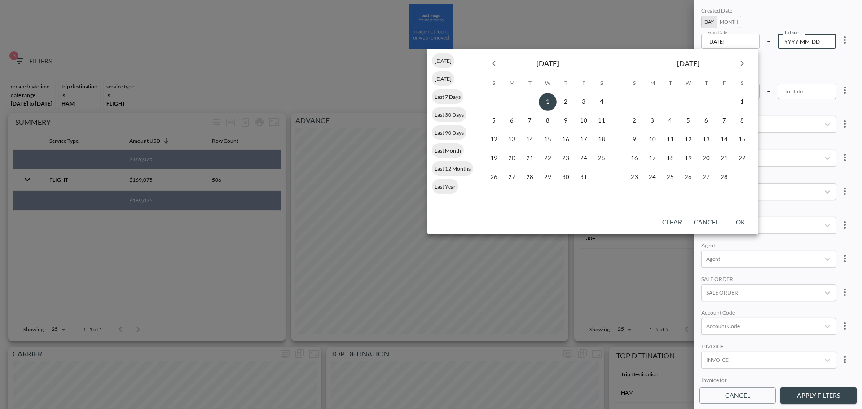 The width and height of the screenshot is (862, 409). What do you see at coordinates (634, 158) in the screenshot?
I see `button: 16` at bounding box center [634, 158].